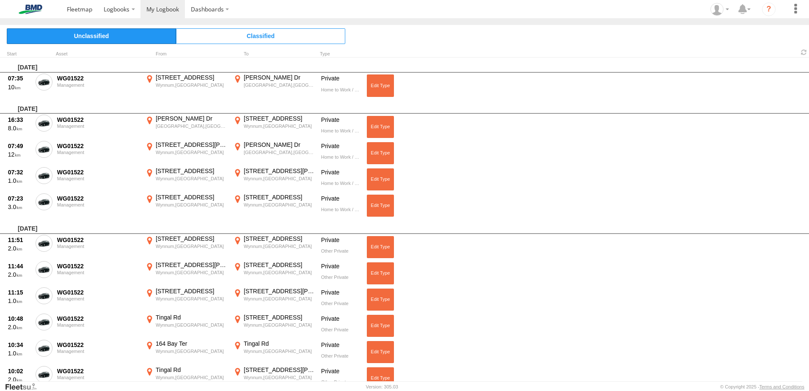 The width and height of the screenshot is (809, 391). Describe the element at coordinates (260, 36) in the screenshot. I see `span: Click to view Classified Trips` at that location.